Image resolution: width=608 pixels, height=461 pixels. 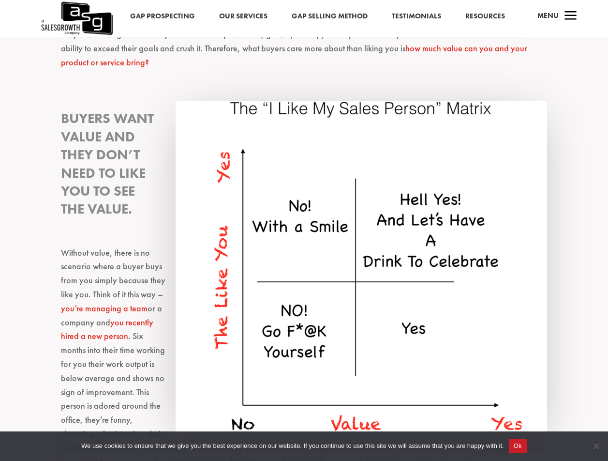 I want to click on a: Our Services, so click(x=243, y=16).